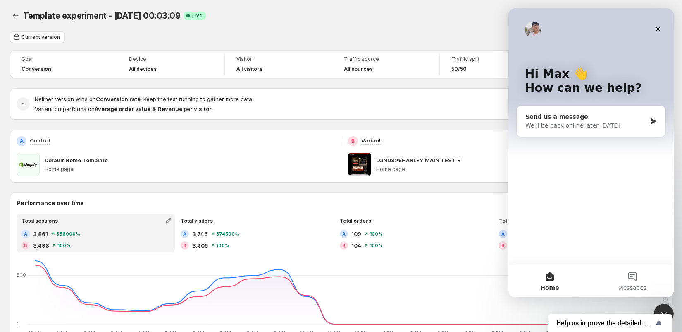 The image size is (682, 332). What do you see at coordinates (360, 164) in the screenshot?
I see `img: LGND82xHARLEY MAIN TEST B` at bounding box center [360, 164].